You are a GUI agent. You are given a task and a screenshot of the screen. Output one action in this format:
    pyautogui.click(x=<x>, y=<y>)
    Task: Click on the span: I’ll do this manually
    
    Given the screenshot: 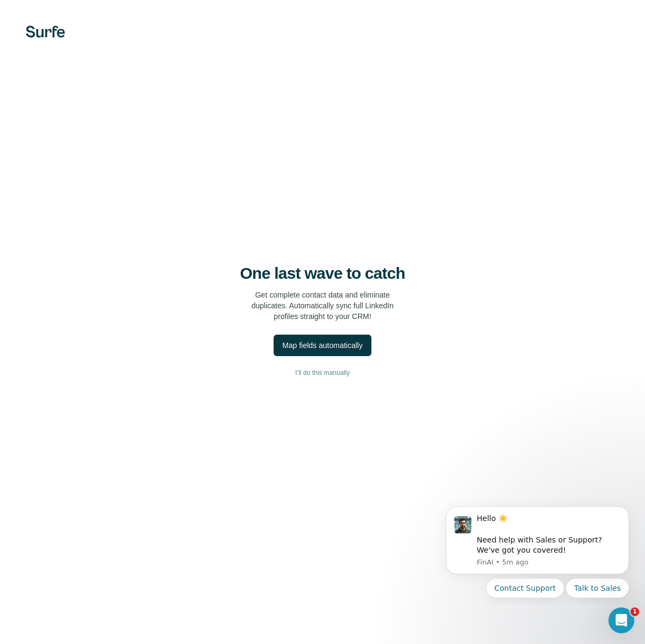 What is the action you would take?
    pyautogui.click(x=322, y=373)
    